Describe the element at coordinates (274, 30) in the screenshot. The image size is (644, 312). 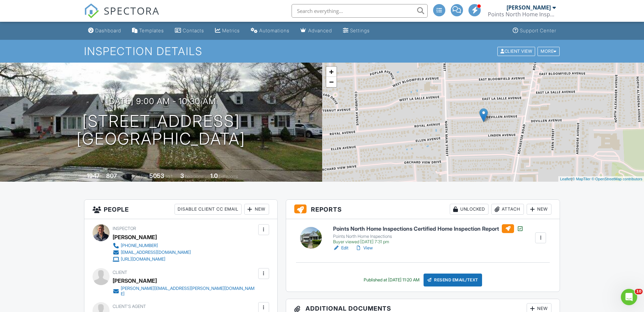
I see `div: Automations` at that location.